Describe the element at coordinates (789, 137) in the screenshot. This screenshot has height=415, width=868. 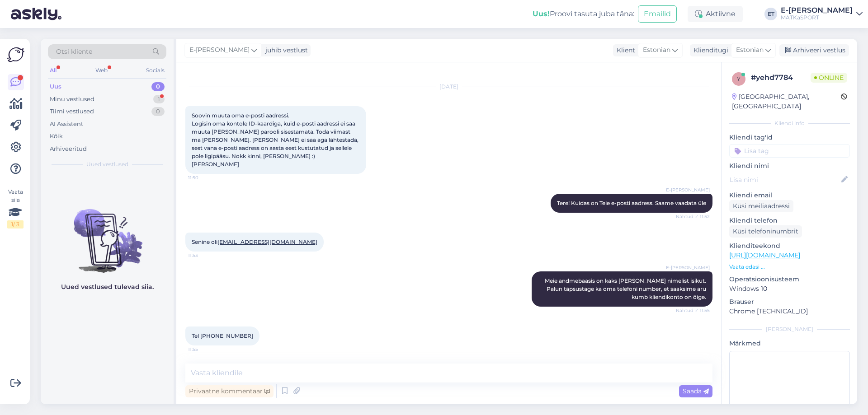
I see `p: Kliendi tag'id` at that location.